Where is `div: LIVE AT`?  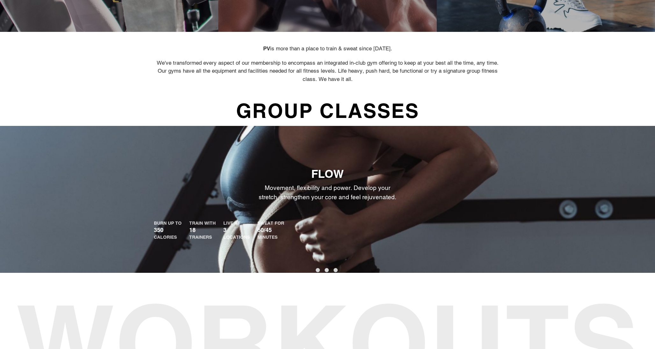
div: LIVE AT is located at coordinates (237, 223).